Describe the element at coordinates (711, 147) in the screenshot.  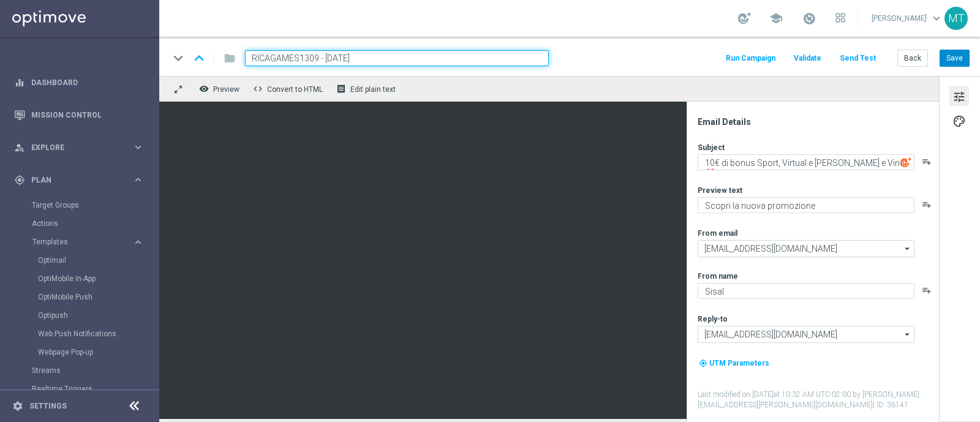
I see `label: Subject` at that location.